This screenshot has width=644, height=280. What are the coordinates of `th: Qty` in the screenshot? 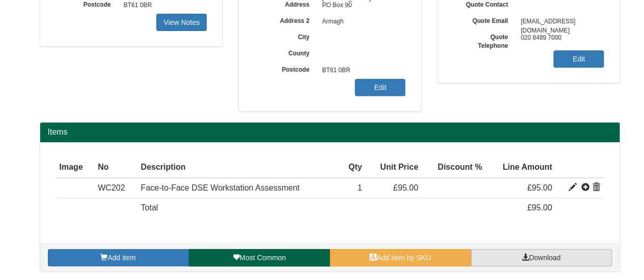 It's located at (353, 168).